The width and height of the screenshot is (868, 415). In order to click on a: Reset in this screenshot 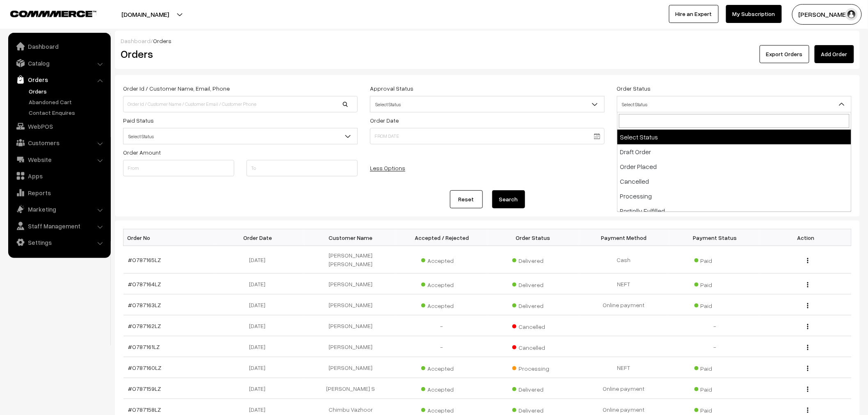, I will do `click(466, 200)`.